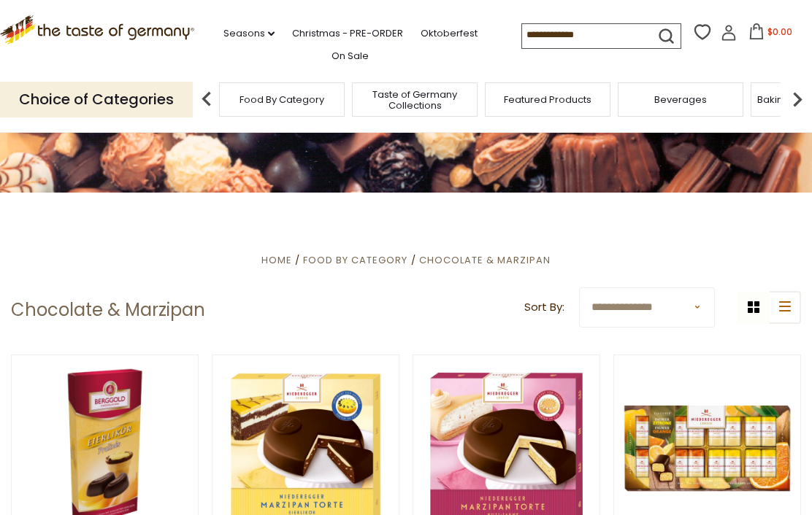 This screenshot has width=812, height=515. Describe the element at coordinates (770, 34) in the screenshot. I see `button: $0.00` at that location.